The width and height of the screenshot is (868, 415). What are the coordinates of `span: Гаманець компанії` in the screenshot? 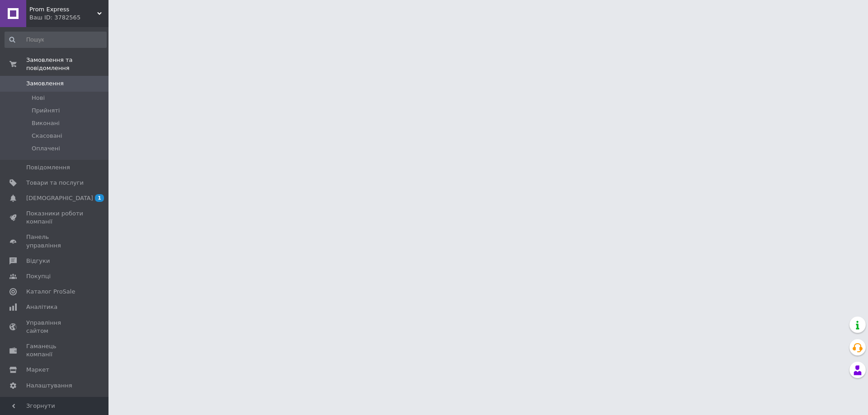 It's located at (55, 350).